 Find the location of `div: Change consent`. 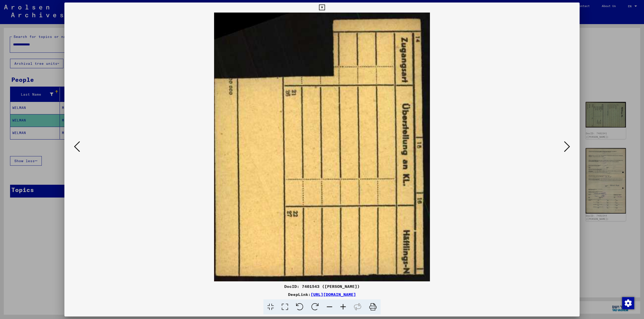

div: Change consent is located at coordinates (628, 304).